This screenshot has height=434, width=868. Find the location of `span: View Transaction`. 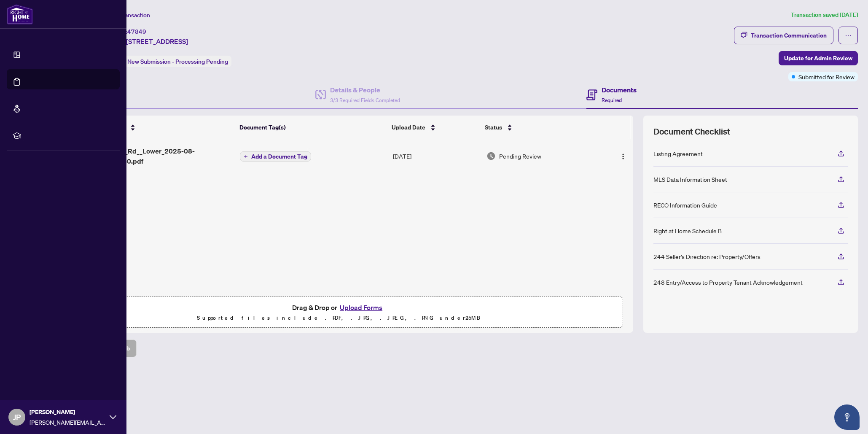

span: View Transaction is located at coordinates (127, 15).